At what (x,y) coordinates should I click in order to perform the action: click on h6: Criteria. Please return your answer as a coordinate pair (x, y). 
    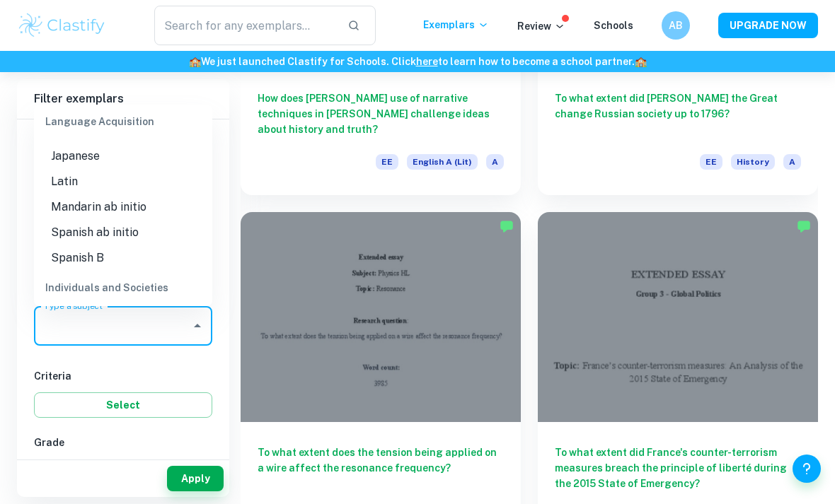
    Looking at the image, I should click on (123, 376).